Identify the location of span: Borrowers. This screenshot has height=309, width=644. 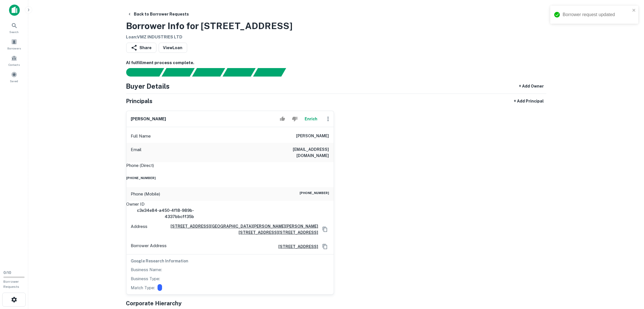
(14, 48).